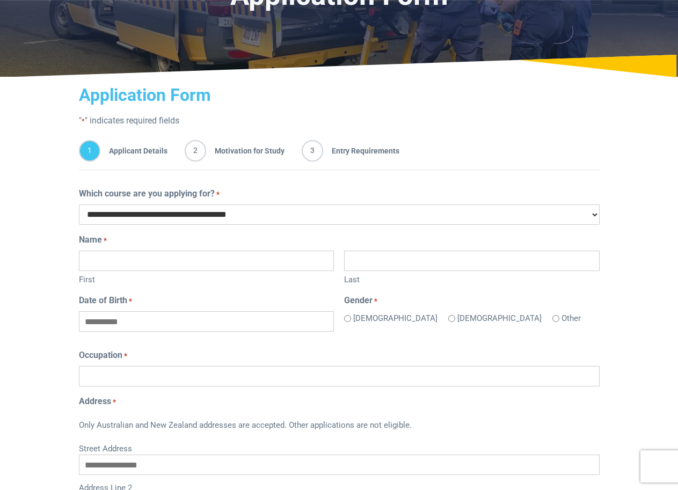 Image resolution: width=678 pixels, height=490 pixels. Describe the element at coordinates (312, 151) in the screenshot. I see `span: 3` at that location.